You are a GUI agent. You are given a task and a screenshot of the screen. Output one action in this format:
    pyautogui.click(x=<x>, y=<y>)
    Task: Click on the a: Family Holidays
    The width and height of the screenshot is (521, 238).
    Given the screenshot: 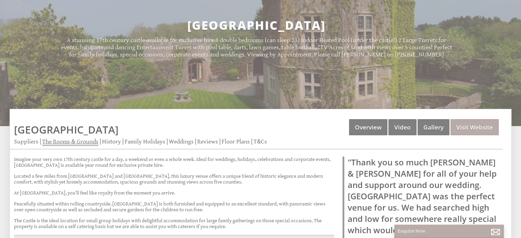 What is the action you would take?
    pyautogui.click(x=145, y=141)
    